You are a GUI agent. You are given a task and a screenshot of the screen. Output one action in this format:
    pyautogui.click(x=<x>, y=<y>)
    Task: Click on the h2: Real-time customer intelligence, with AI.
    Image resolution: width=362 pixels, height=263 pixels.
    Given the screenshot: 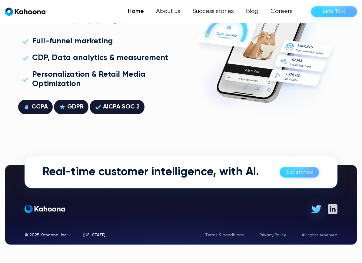 What is the action you would take?
    pyautogui.click(x=151, y=172)
    